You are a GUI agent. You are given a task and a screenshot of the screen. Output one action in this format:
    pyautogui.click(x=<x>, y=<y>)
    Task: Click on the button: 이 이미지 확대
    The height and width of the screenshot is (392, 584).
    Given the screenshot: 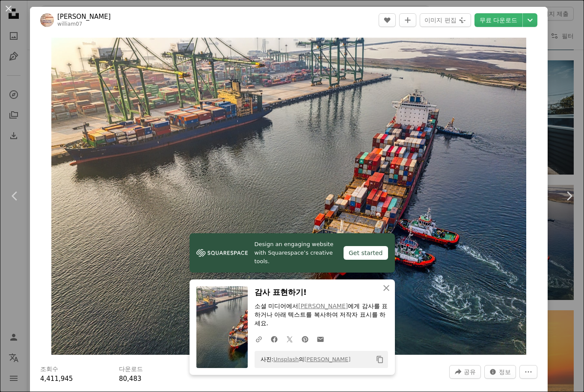 What is the action you would take?
    pyautogui.click(x=289, y=196)
    